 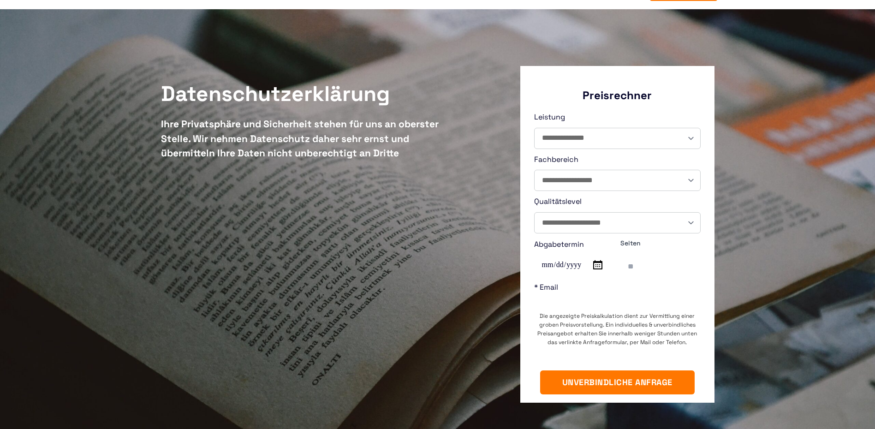 What do you see at coordinates (617, 382) in the screenshot?
I see `span: UNVERBINDLICHE ANFRAGE` at bounding box center [617, 382].